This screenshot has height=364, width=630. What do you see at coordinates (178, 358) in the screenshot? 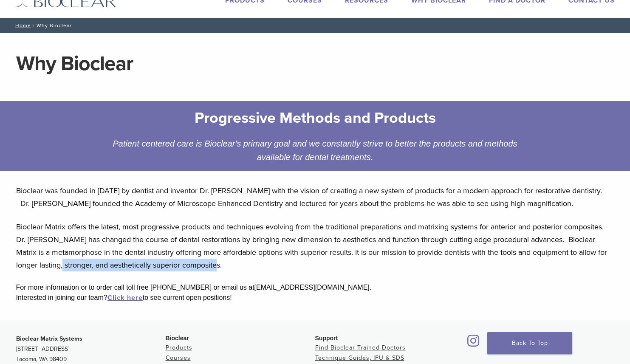
I see `a: Courses` at bounding box center [178, 358].